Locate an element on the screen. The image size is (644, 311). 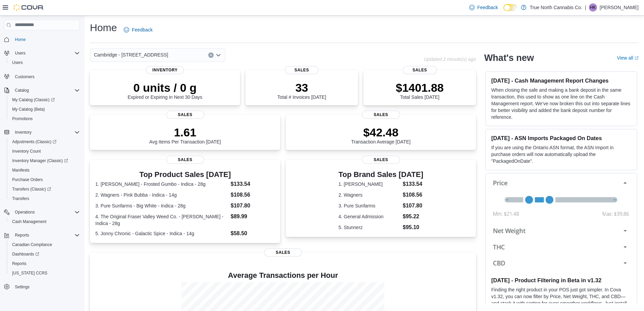
a: Dashboards is located at coordinates (45, 254).